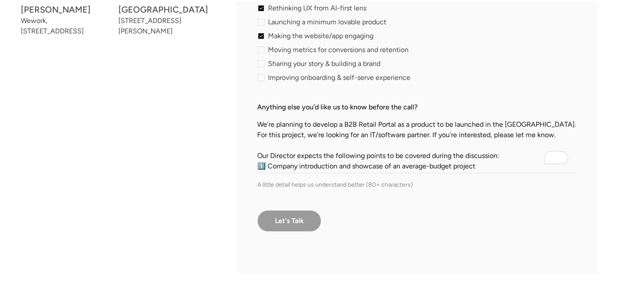  Describe the element at coordinates (327, 22) in the screenshot. I see `span: Launching a minimum lovable product` at that location.